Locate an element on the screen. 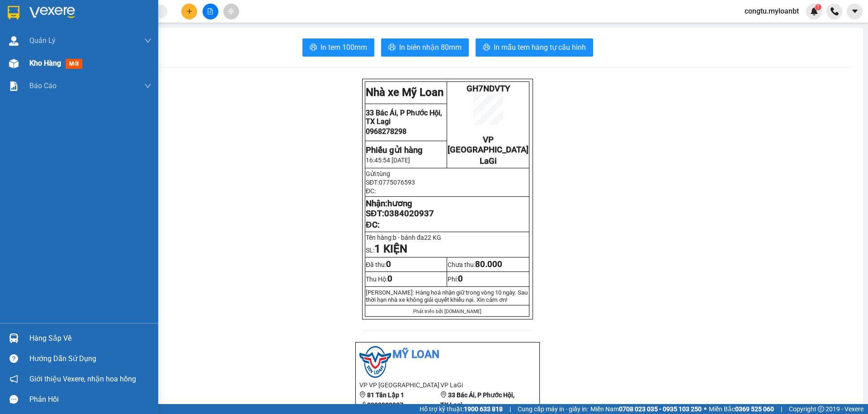 The width and height of the screenshot is (868, 414). sup: 1 is located at coordinates (818, 7).